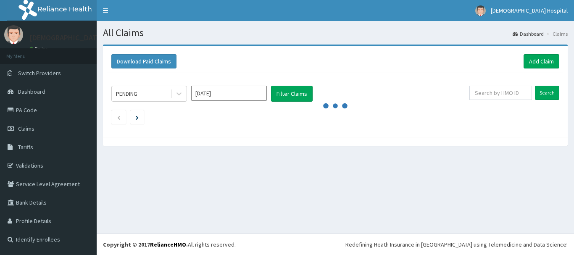 The image size is (574, 255). Describe the element at coordinates (145, 244) in the screenshot. I see `strong: Copyright © 2017 .` at that location.